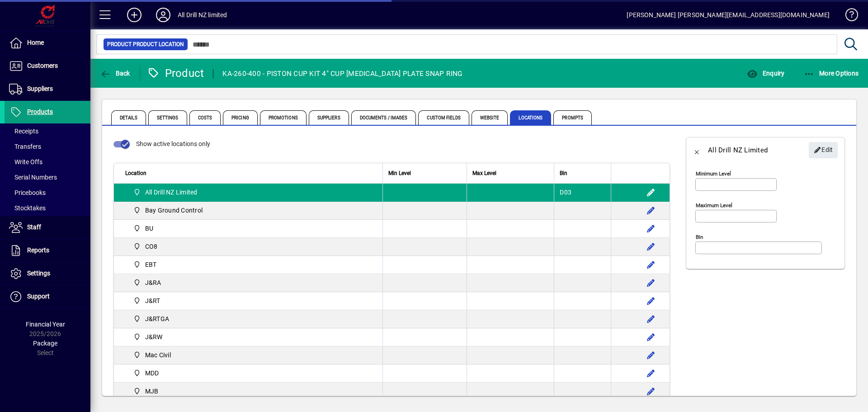  What do you see at coordinates (738, 150) in the screenshot?
I see `div: All Drill NZ Limited` at bounding box center [738, 150].